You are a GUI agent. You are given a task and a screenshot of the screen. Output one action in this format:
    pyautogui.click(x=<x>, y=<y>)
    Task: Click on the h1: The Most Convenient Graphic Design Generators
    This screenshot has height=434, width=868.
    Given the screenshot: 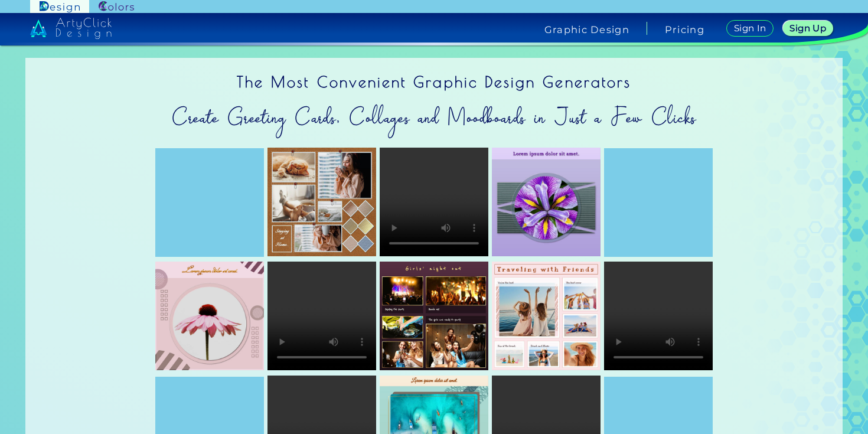 What is the action you would take?
    pyautogui.click(x=434, y=78)
    